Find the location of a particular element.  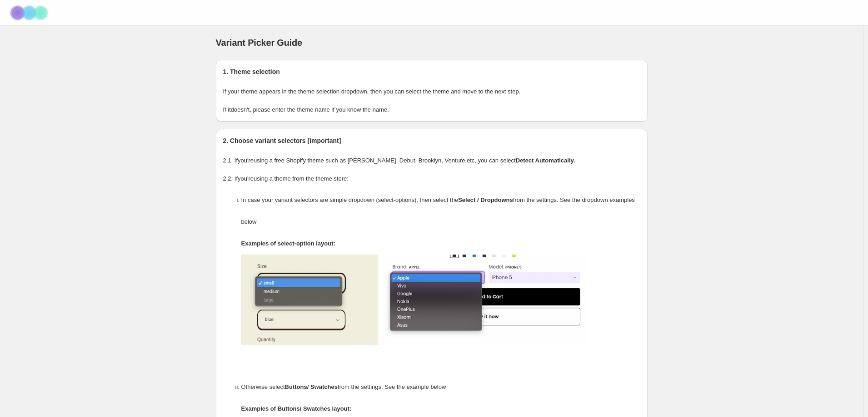

strong: Detect Automatically. is located at coordinates (545, 160).